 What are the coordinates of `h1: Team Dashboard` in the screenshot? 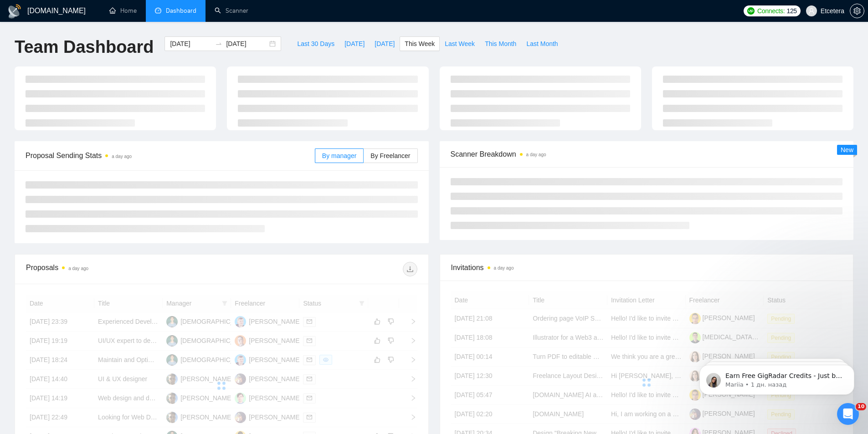 It's located at (84, 47).